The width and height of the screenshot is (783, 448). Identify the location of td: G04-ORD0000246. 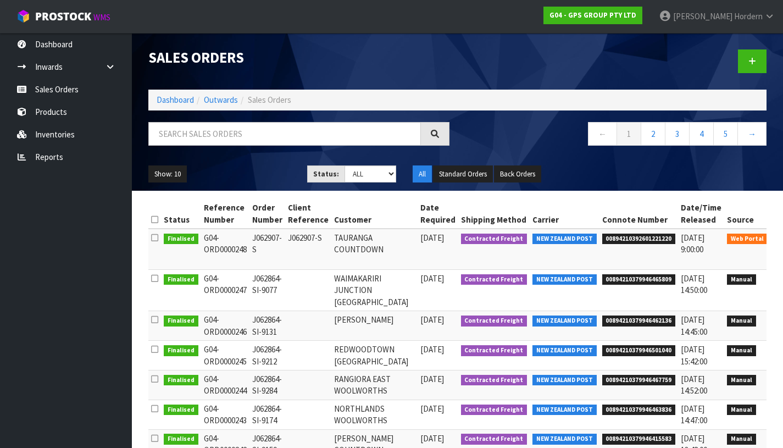
(225, 326).